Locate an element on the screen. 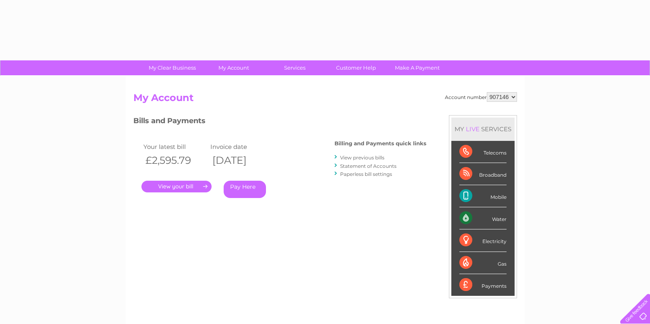  td: Your latest bill is located at coordinates (175, 147).